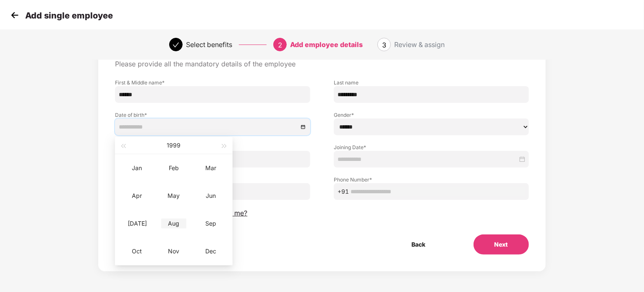 The image size is (644, 292). What do you see at coordinates (502, 245) in the screenshot?
I see `button: Next` at bounding box center [502, 245].